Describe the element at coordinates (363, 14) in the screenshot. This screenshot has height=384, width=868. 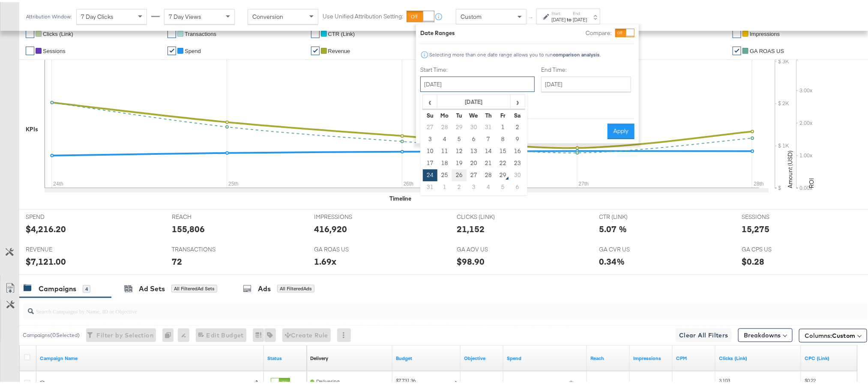
I see `label: Use Unified Attribution Setting:` at that location.